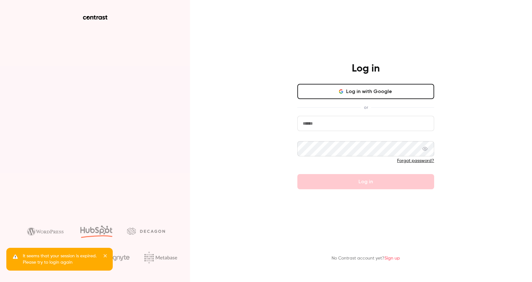  What do you see at coordinates (61, 259) in the screenshot?
I see `p: It seems that your session is expired. Please try to login again` at bounding box center [61, 259].